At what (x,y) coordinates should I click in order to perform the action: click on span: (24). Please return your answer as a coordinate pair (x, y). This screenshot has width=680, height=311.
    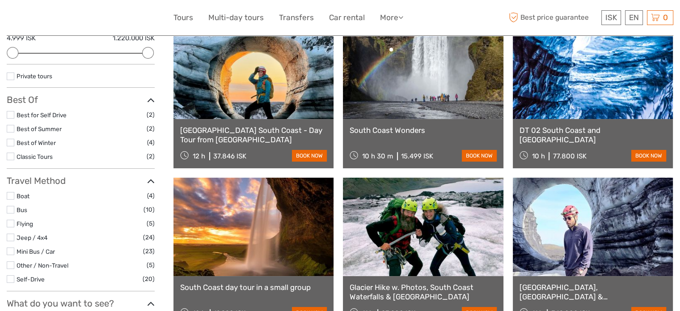
    Looking at the image, I should click on (149, 237).